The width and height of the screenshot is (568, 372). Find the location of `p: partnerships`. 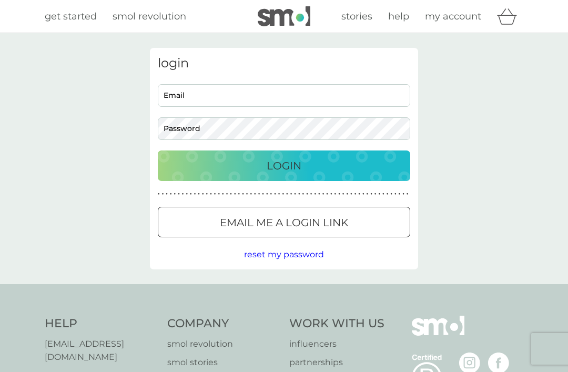

p: partnerships is located at coordinates (337, 362).